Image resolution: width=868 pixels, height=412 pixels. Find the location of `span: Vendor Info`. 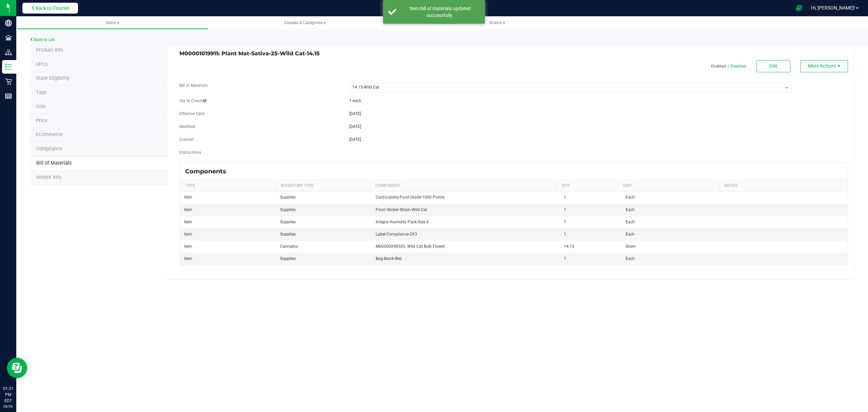

span: Vendor Info is located at coordinates (48, 177).